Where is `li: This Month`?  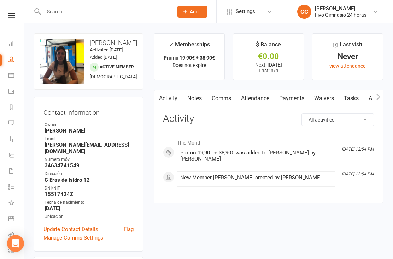
li: This Month is located at coordinates (269, 141).